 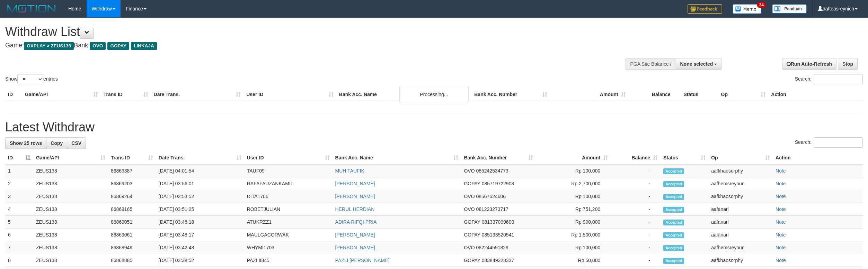 What do you see at coordinates (636, 158) in the screenshot?
I see `th: Balance: activate to sort column ascending` at bounding box center [636, 158].